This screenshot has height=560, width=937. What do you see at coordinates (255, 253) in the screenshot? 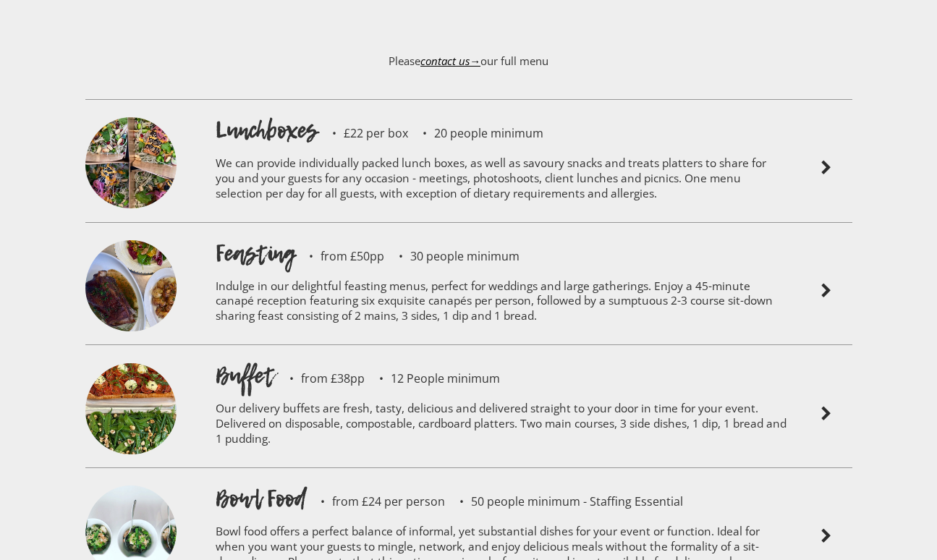
I see `h1: Feasting` at bounding box center [255, 253].